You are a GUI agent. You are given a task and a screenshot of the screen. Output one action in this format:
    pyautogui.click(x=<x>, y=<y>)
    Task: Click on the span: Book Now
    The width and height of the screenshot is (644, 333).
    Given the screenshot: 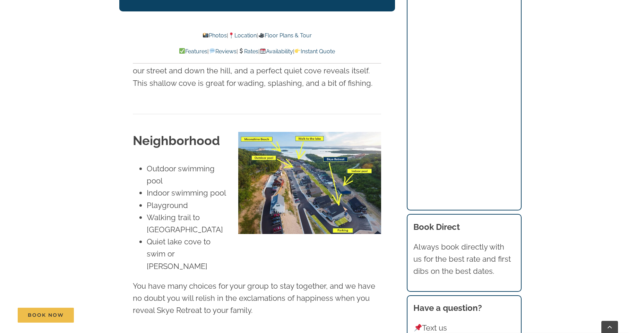 What is the action you would take?
    pyautogui.click(x=46, y=315)
    